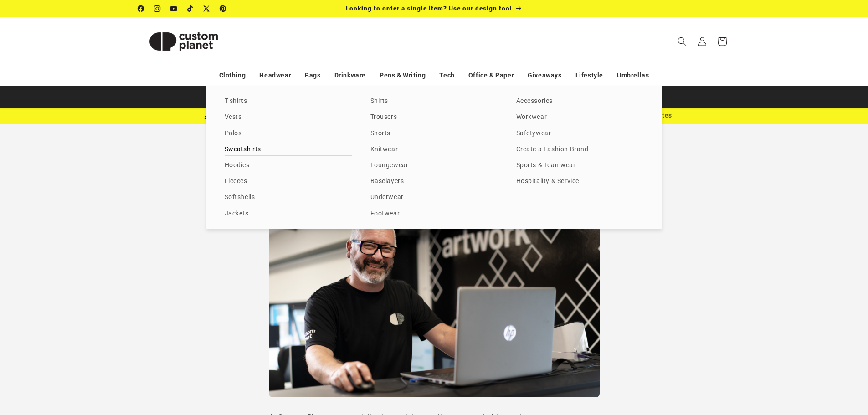 This screenshot has height=415, width=868. Describe the element at coordinates (275, 75) in the screenshot. I see `a: Headwear` at that location.